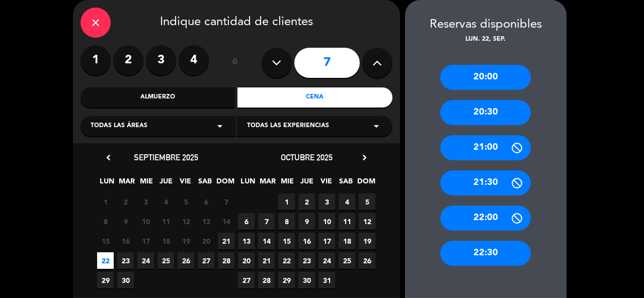 This screenshot has height=298, width=644. What do you see at coordinates (326, 280) in the screenshot?
I see `span: 31` at bounding box center [326, 280].